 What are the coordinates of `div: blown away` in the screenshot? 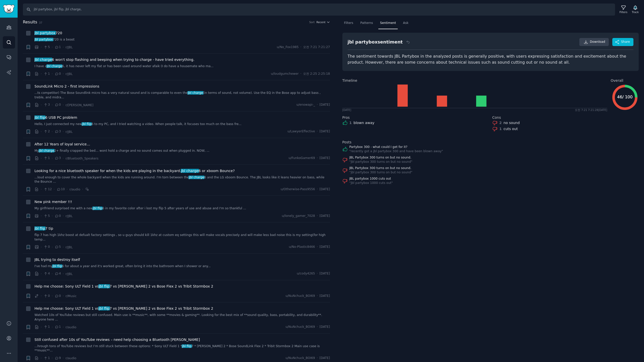 It's located at (364, 123).